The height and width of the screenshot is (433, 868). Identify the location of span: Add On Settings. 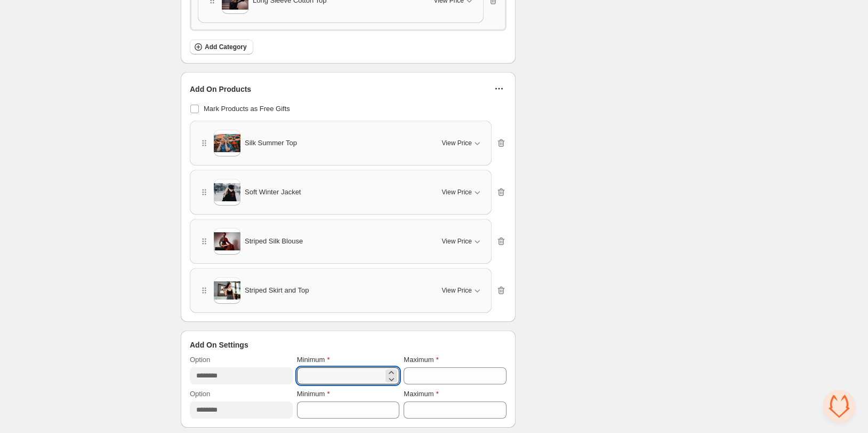
(219, 344).